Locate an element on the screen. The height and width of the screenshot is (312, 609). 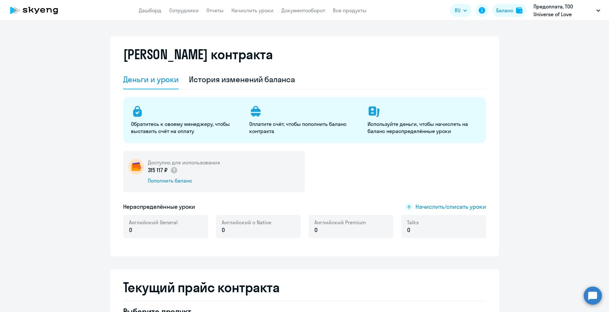
a: Документооборот is located at coordinates (303, 10).